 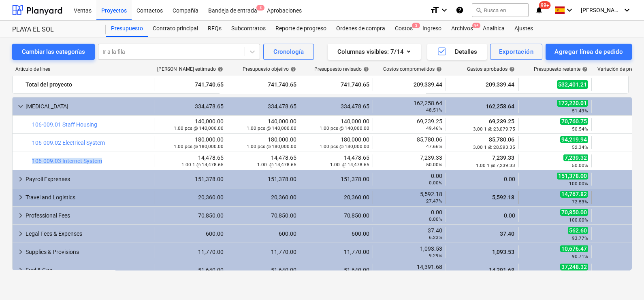 I want to click on div: Ajustes, so click(x=524, y=28).